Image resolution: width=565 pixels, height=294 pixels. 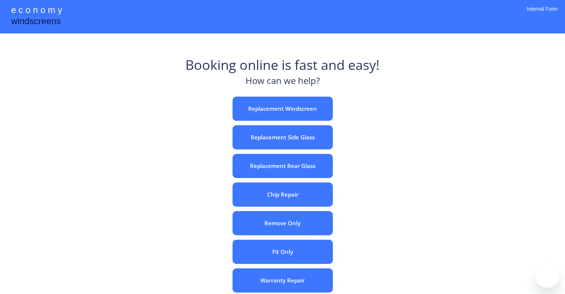 I want to click on div: windscreens, so click(x=36, y=22).